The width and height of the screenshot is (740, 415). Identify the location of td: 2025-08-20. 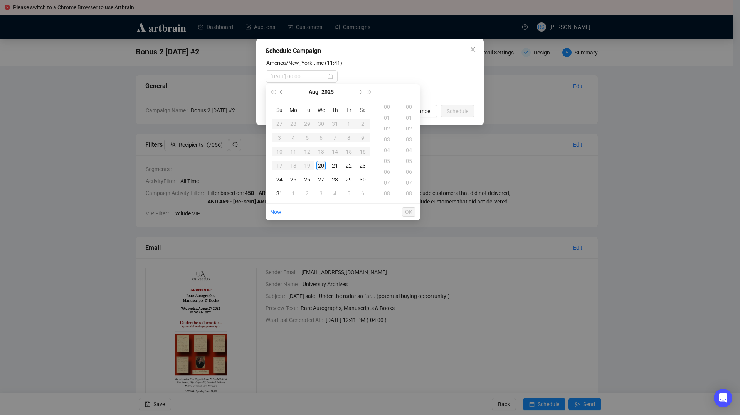
(321, 165).